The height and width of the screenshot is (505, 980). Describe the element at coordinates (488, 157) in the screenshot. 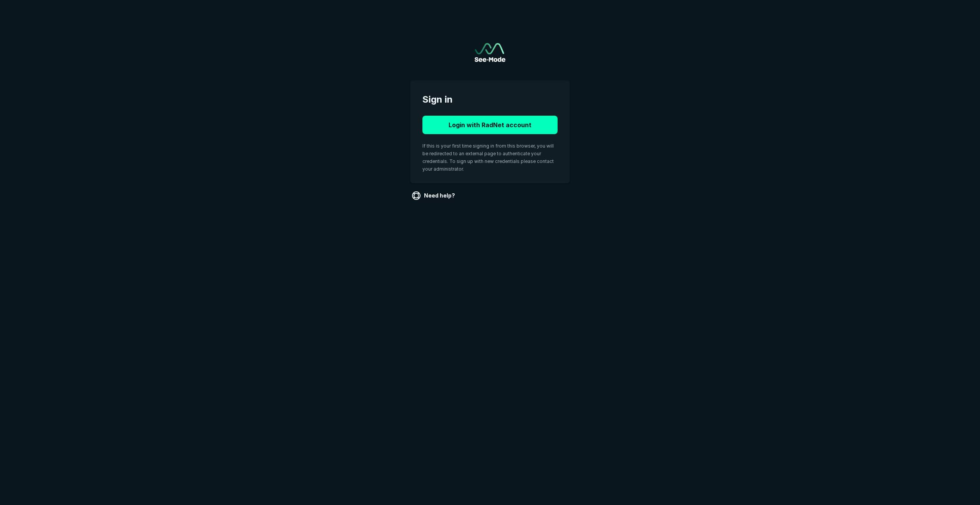

I see `span: If this is your first time signing in from this browser, you will be redirected to an external pa...` at that location.